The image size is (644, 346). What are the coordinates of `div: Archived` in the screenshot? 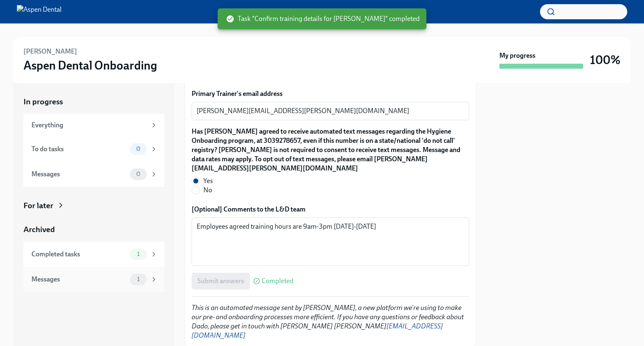 It's located at (94, 230).